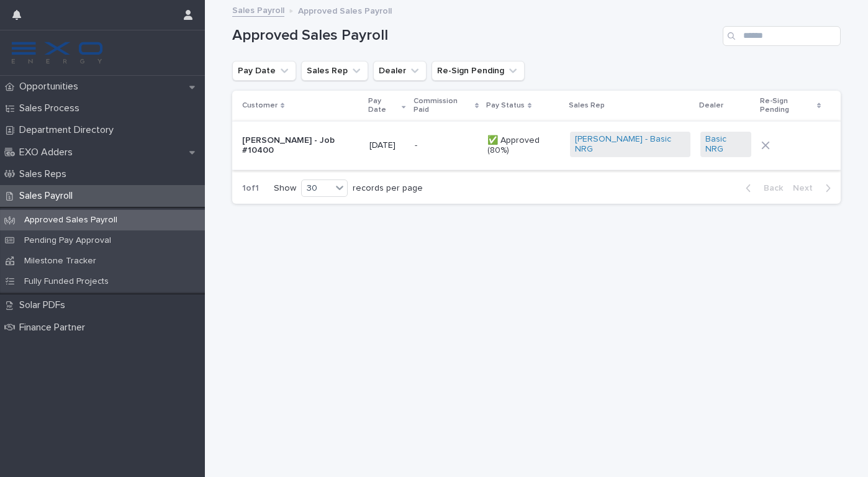  What do you see at coordinates (769, 189) in the screenshot?
I see `span: Back` at bounding box center [769, 189].